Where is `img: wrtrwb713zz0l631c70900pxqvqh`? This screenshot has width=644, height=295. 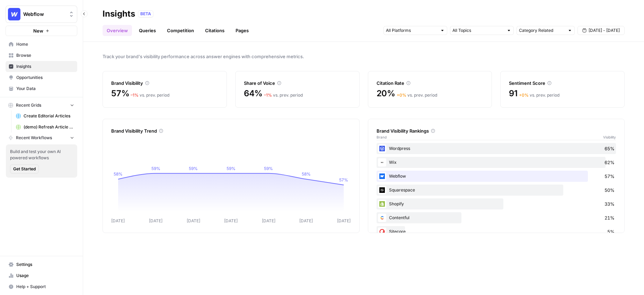
img: wrtrwb713zz0l631c70900pxqvqh is located at coordinates (382, 204).